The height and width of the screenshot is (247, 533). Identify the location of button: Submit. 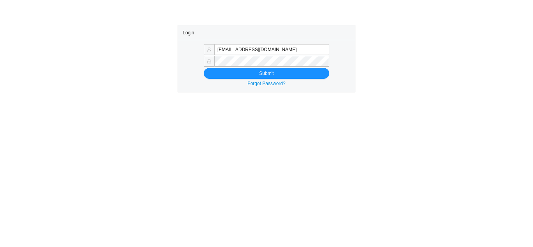
(267, 73).